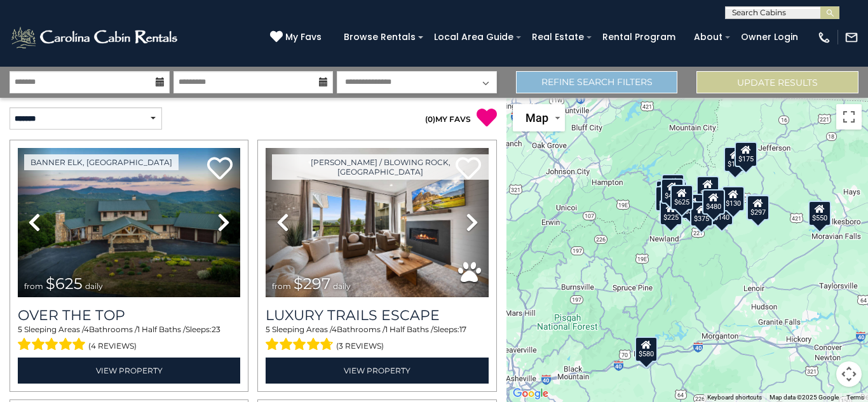 This screenshot has height=402, width=868. I want to click on div: $140, so click(721, 212).